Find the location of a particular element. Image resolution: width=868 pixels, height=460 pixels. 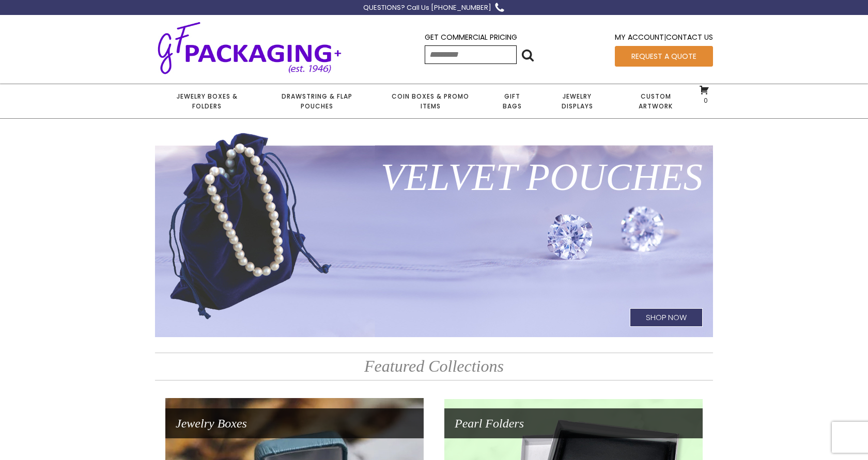

a: Gift Bags is located at coordinates (511, 101).